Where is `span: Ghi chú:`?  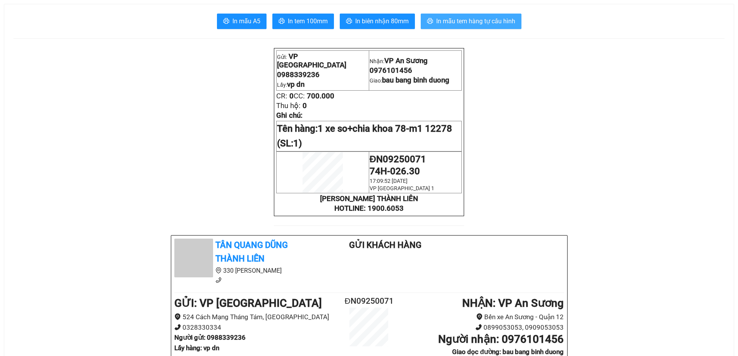
span: Ghi chú: is located at coordinates (289, 115).